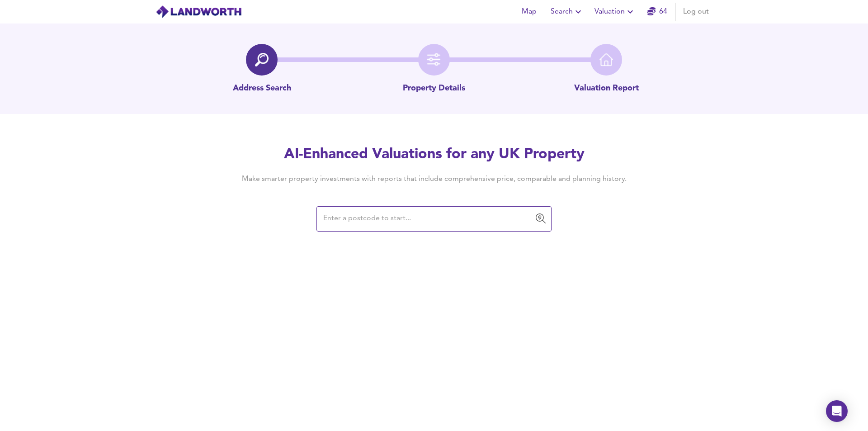  Describe the element at coordinates (567, 12) in the screenshot. I see `span: Search` at that location.